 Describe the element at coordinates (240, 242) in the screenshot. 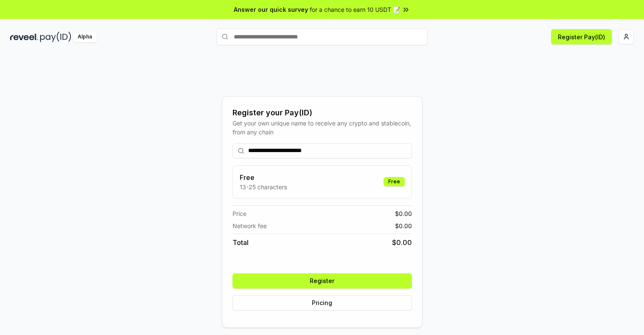

I see `span: Total` at that location.